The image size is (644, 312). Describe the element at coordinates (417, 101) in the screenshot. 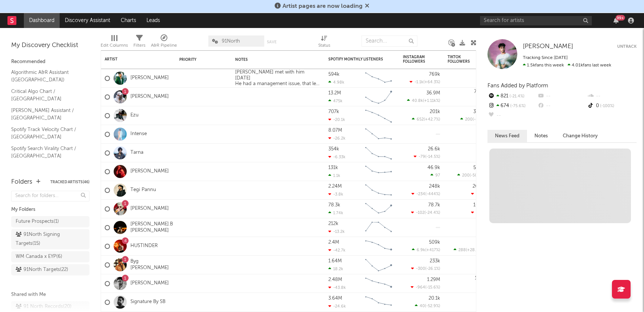

I see `span: 40.8k` at that location.